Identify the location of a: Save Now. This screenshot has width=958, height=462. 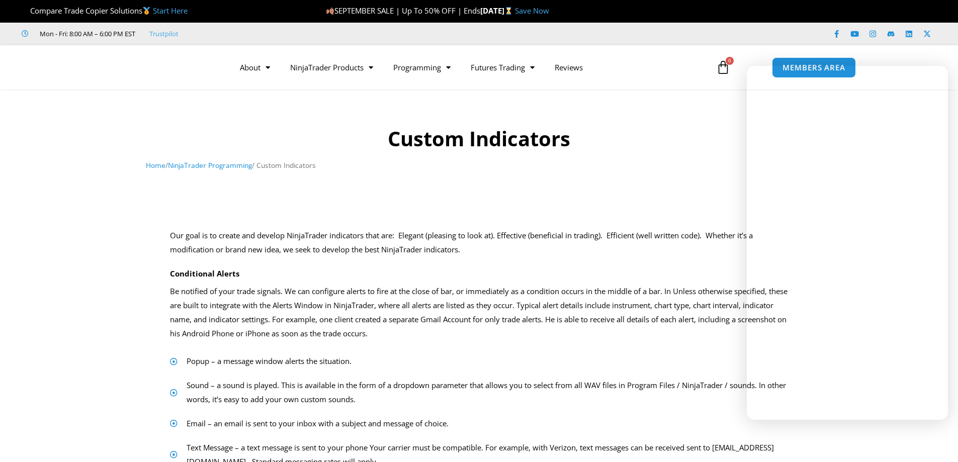
(532, 11).